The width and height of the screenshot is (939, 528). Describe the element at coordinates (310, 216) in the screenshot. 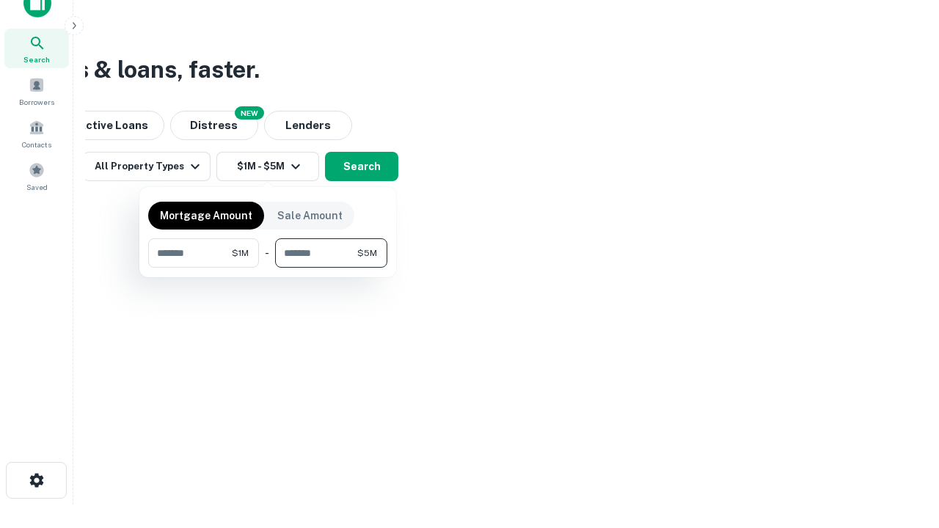

I see `p: Sale Amount` at that location.